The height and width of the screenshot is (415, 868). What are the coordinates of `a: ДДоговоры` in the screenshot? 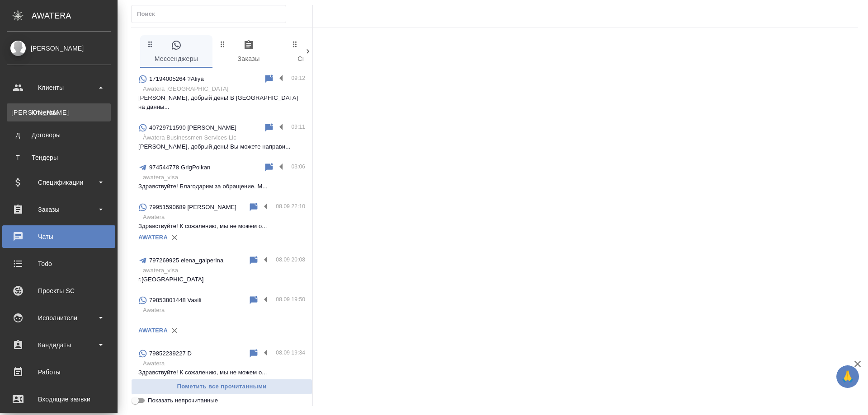 It's located at (59, 135).